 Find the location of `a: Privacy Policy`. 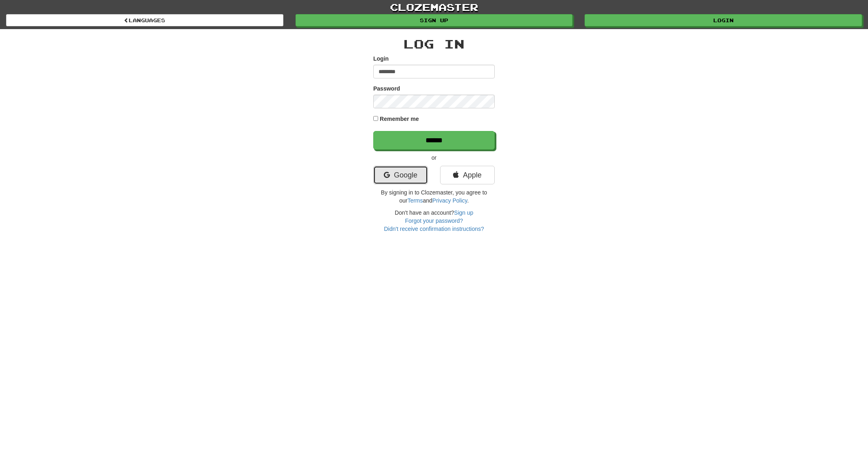

a: Privacy Policy is located at coordinates (450, 200).